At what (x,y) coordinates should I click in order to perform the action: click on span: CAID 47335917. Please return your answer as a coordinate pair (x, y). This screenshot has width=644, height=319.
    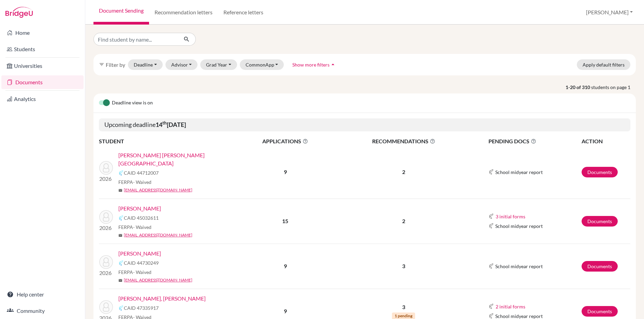
    Looking at the image, I should click on (141, 308).